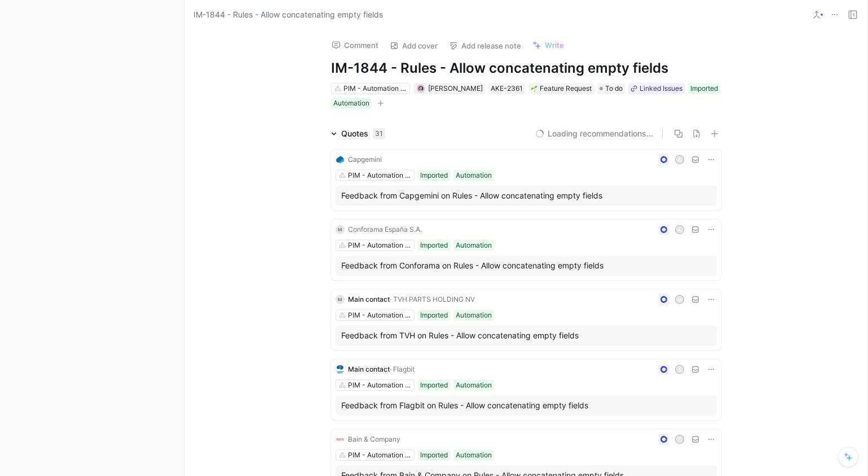 The width and height of the screenshot is (868, 476). What do you see at coordinates (485, 45) in the screenshot?
I see `button: Add release note` at bounding box center [485, 45].